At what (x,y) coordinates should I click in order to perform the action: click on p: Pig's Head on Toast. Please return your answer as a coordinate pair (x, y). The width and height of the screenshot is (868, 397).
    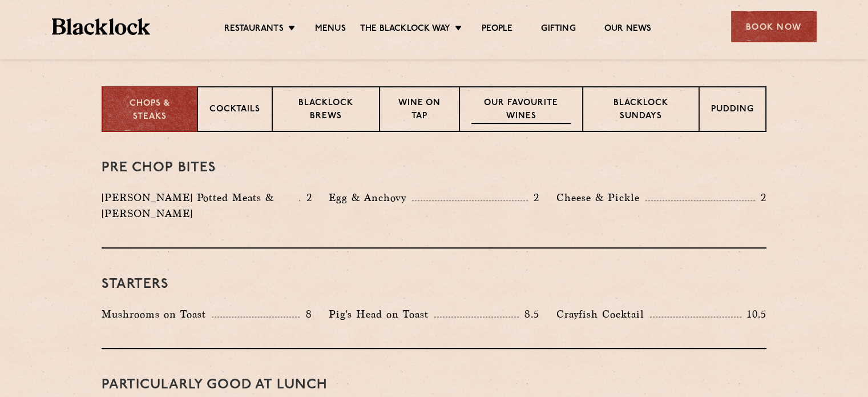
    Looking at the image, I should click on (382, 314).